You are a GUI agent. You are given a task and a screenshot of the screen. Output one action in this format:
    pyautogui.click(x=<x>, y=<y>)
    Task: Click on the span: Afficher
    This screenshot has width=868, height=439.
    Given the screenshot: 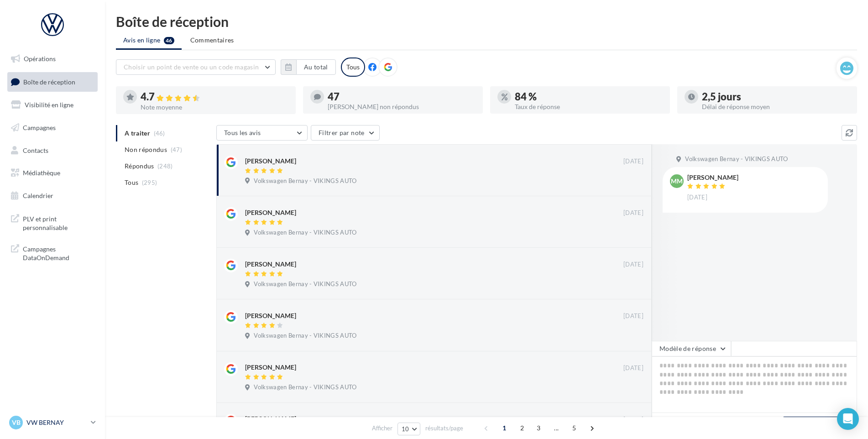 What is the action you would take?
    pyautogui.click(x=382, y=428)
    